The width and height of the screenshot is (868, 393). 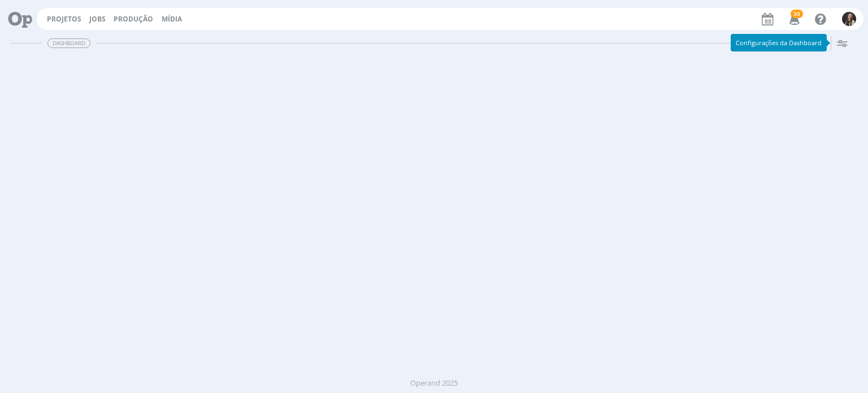 I want to click on button: L, so click(x=849, y=19).